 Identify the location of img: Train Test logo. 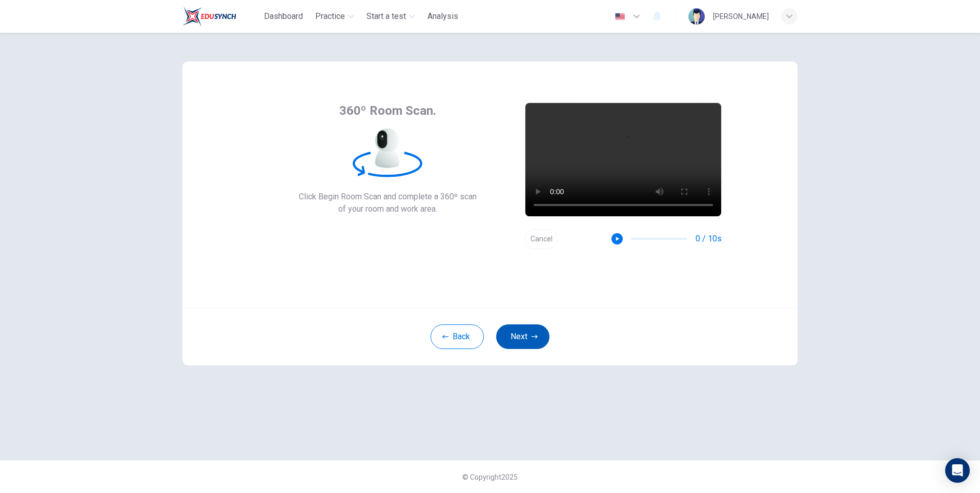
(209, 16).